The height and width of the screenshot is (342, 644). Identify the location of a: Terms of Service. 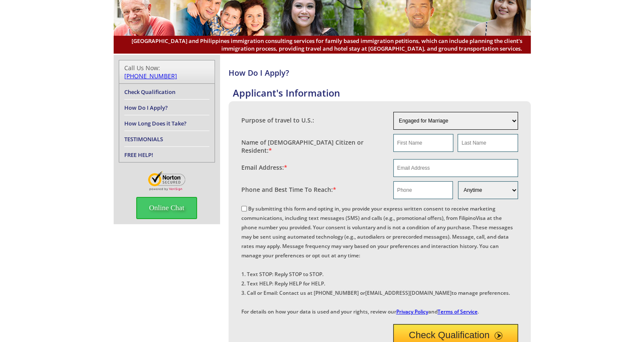
(458, 312).